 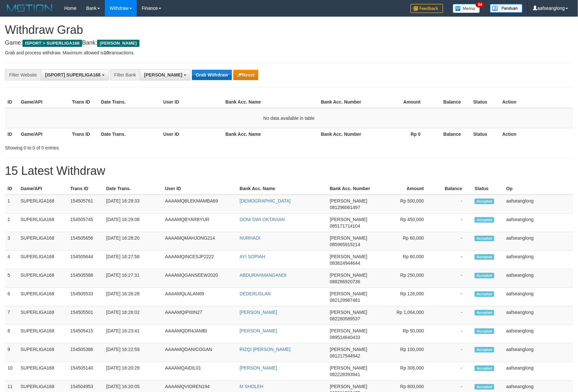 I want to click on th: Trans ID, so click(x=86, y=189).